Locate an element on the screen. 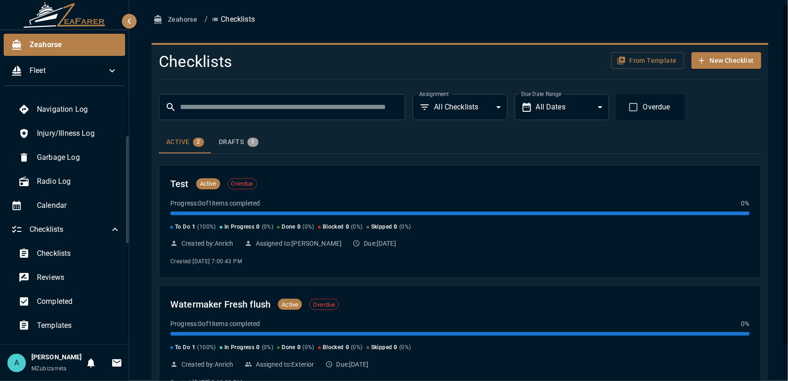 The width and height of the screenshot is (788, 381). span: Fleet is located at coordinates (68, 71).